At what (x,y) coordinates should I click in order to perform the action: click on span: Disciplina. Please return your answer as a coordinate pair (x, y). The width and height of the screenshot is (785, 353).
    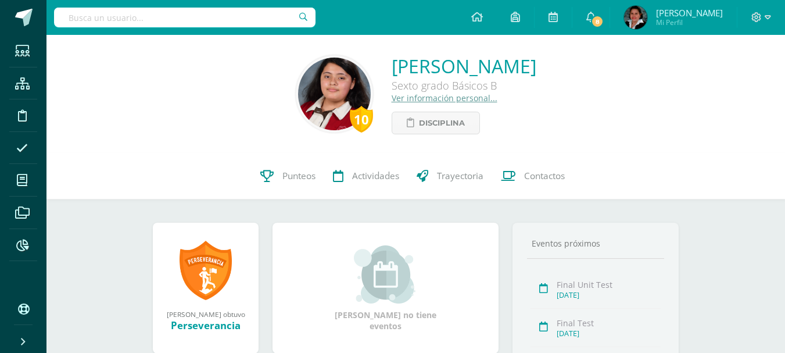
    Looking at the image, I should click on (441, 123).